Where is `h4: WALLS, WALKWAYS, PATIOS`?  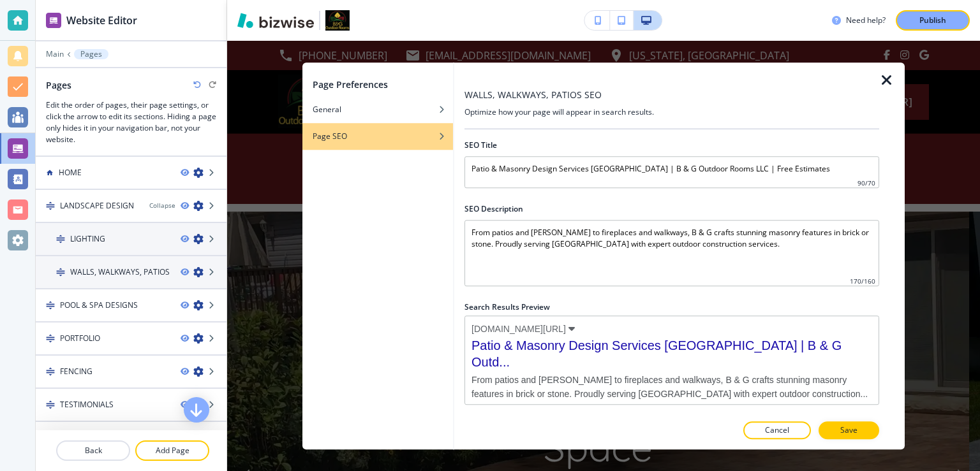 h4: WALLS, WALKWAYS, PATIOS is located at coordinates (120, 272).